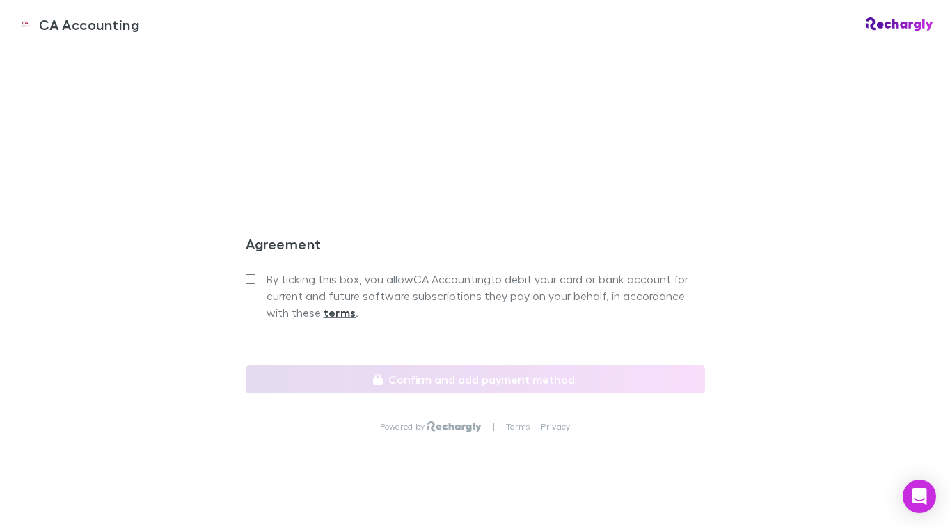 The width and height of the screenshot is (950, 527). Describe the element at coordinates (404, 427) in the screenshot. I see `p: Powered by` at that location.